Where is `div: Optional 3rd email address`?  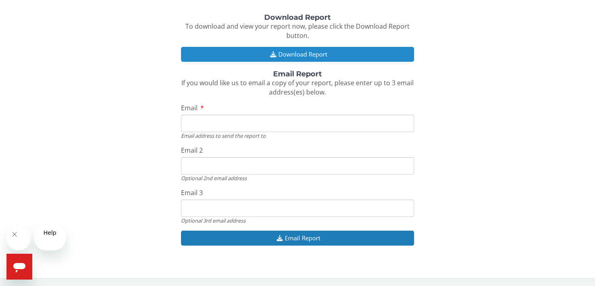 div: Optional 3rd email address is located at coordinates (297, 221).